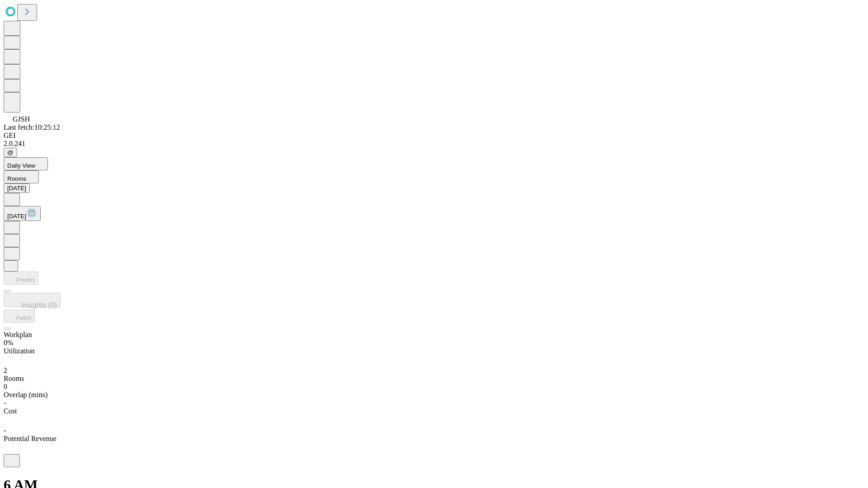  What do you see at coordinates (32, 127) in the screenshot?
I see `span: Last fetch: 10:25:12` at bounding box center [32, 127].